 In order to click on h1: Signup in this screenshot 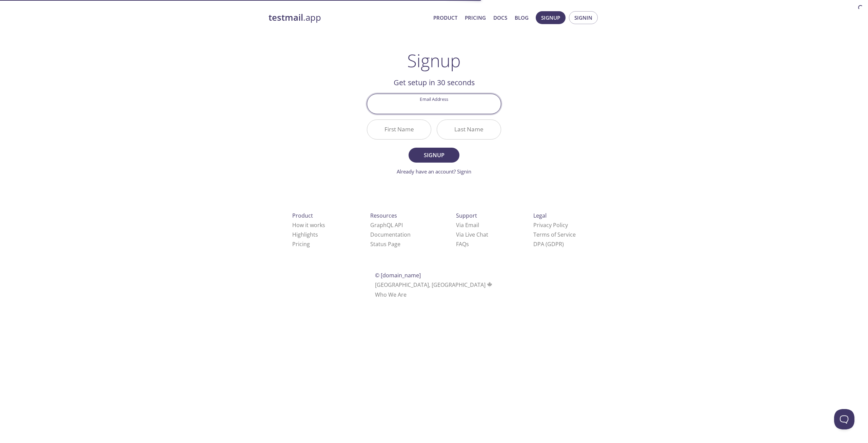, I will do `click(434, 61)`.